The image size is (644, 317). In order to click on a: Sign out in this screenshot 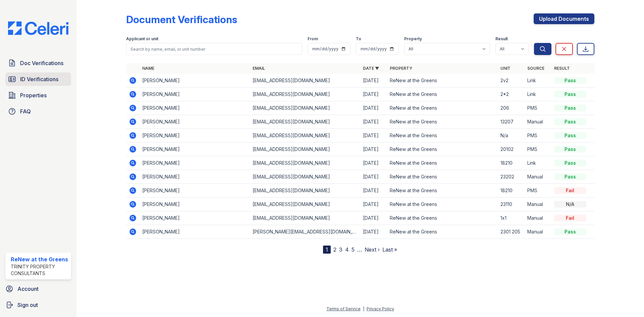, I will do `click(38, 305)`.